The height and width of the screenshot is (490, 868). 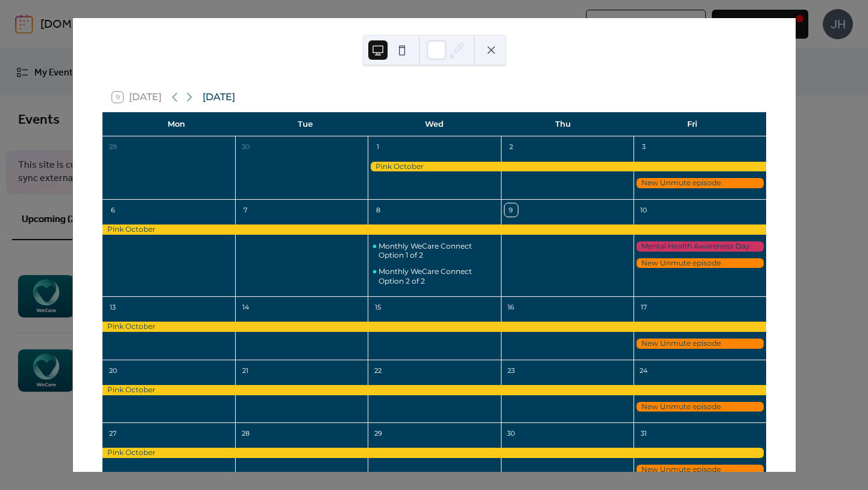 I want to click on div: 10, so click(x=644, y=210).